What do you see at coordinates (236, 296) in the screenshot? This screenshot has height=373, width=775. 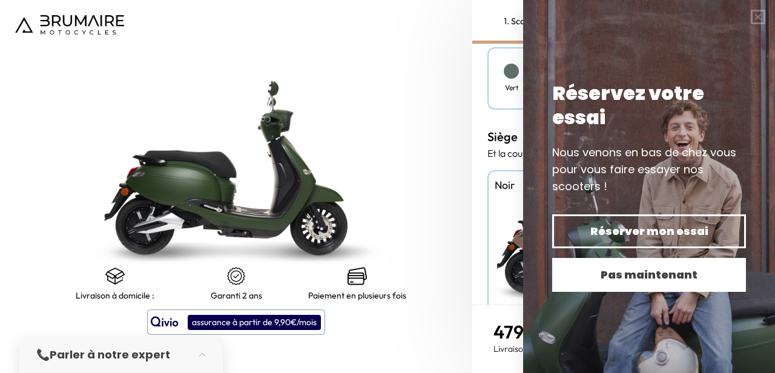 I see `p: Garanti 2 ans` at bounding box center [236, 296].